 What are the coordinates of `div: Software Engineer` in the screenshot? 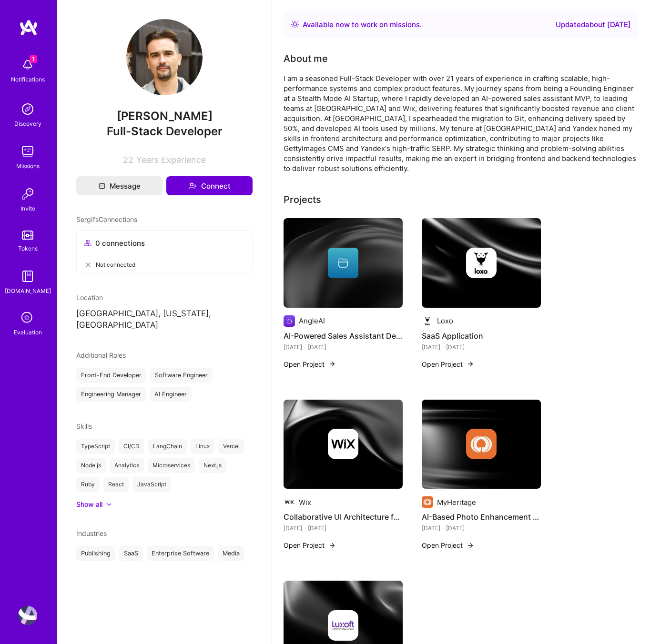 It's located at (181, 376).